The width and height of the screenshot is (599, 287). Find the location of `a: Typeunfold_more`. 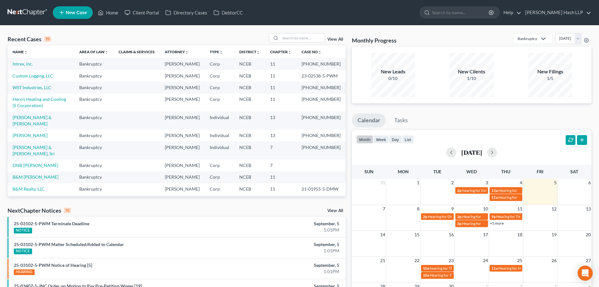

a: Typeunfold_more is located at coordinates (216, 52).